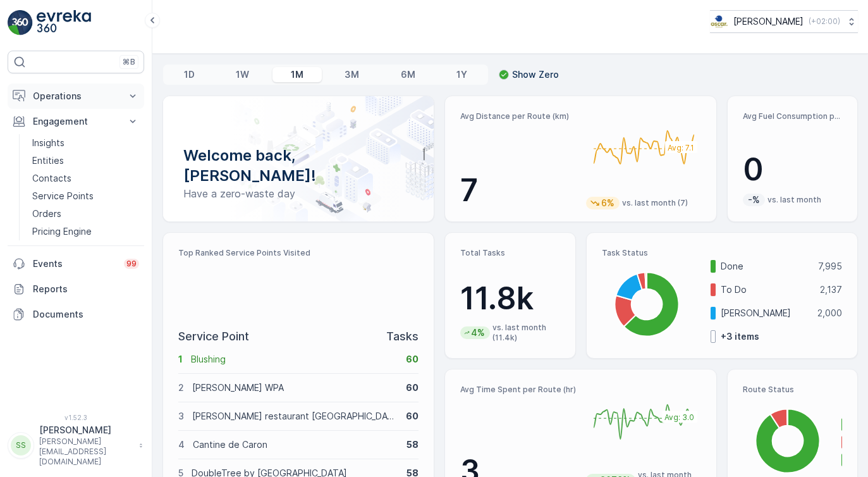  Describe the element at coordinates (129, 62) in the screenshot. I see `p: ⌘B` at that location.